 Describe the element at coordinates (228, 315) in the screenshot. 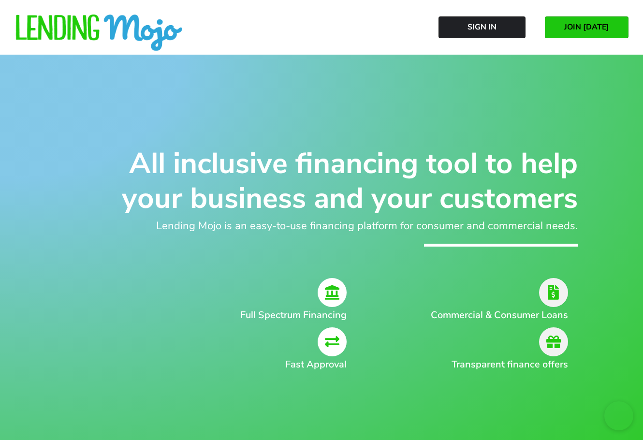

I see `h2: Full Spectrum Financing` at that location.